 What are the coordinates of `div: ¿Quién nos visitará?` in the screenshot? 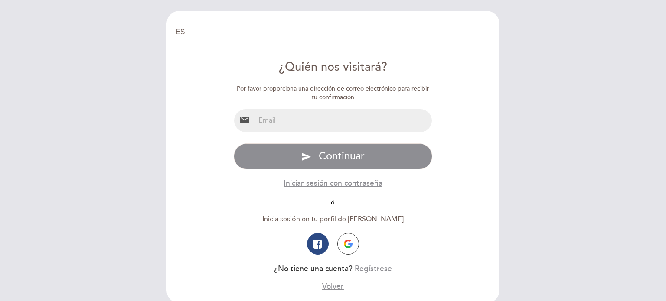 It's located at (333, 67).